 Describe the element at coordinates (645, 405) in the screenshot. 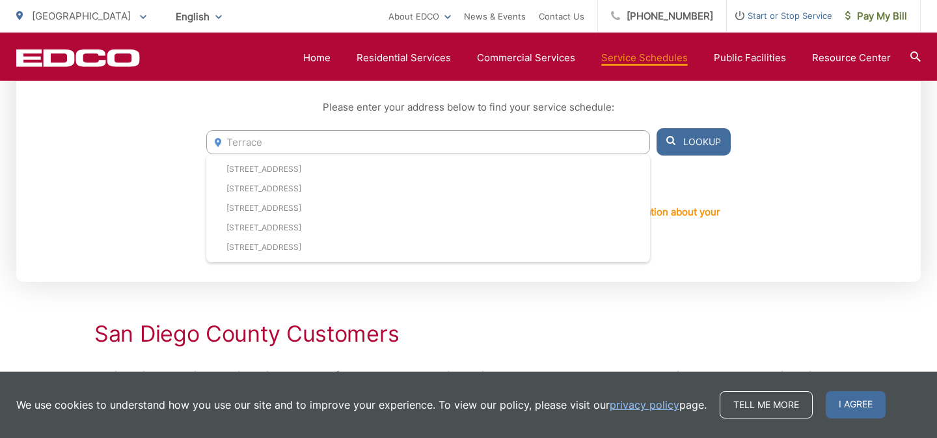

I see `a: privacy policy` at that location.